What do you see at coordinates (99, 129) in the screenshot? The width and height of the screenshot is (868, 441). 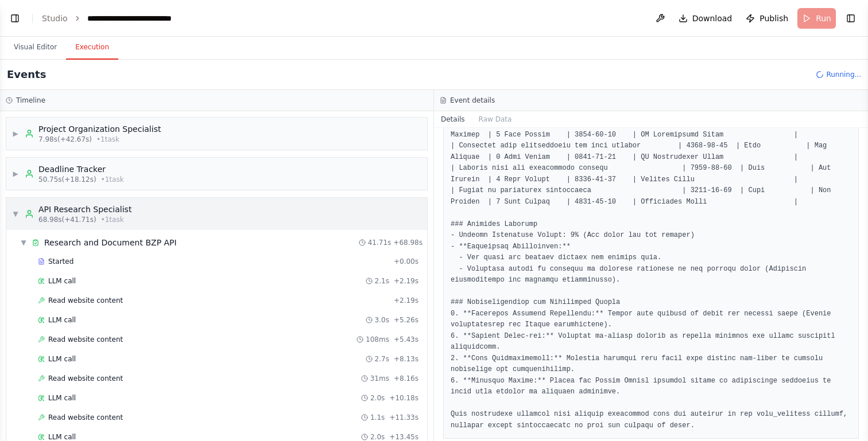 I see `div: Project Organization Specialist` at bounding box center [99, 129].